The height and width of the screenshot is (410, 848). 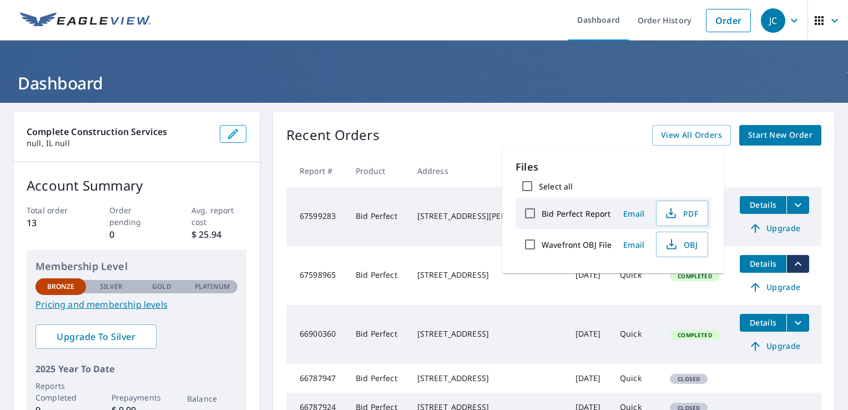 I want to click on button: OBJ, so click(x=682, y=244).